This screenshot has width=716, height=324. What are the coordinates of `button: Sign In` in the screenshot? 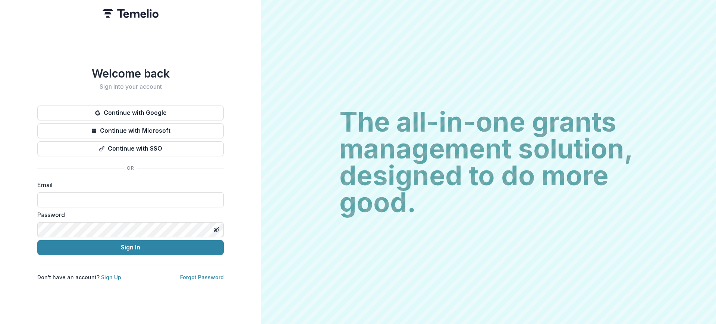 It's located at (130, 247).